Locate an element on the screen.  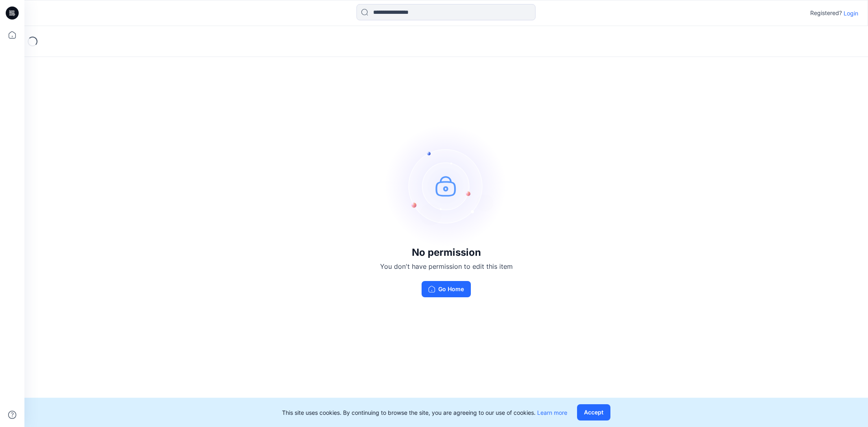
p: Login is located at coordinates (851, 13).